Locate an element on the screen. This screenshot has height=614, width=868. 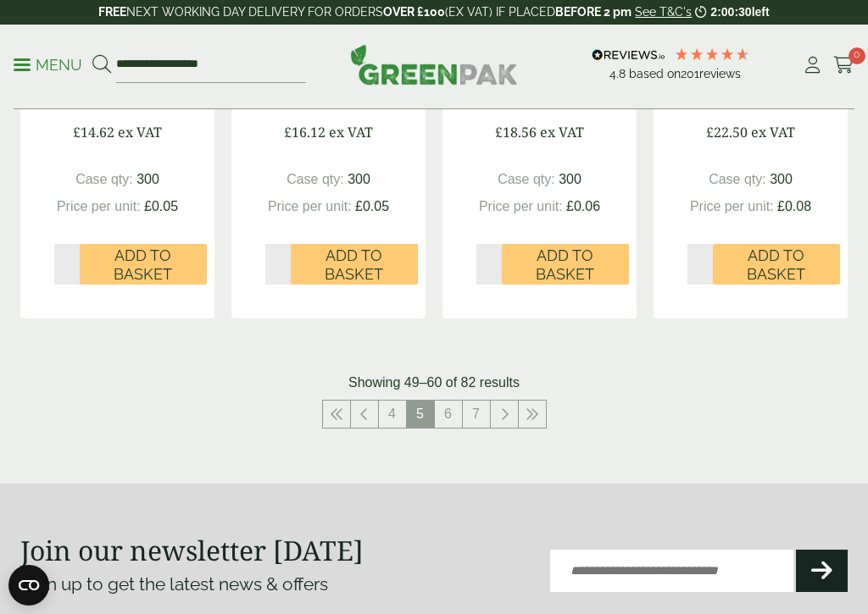
a: 6 is located at coordinates (448, 414).